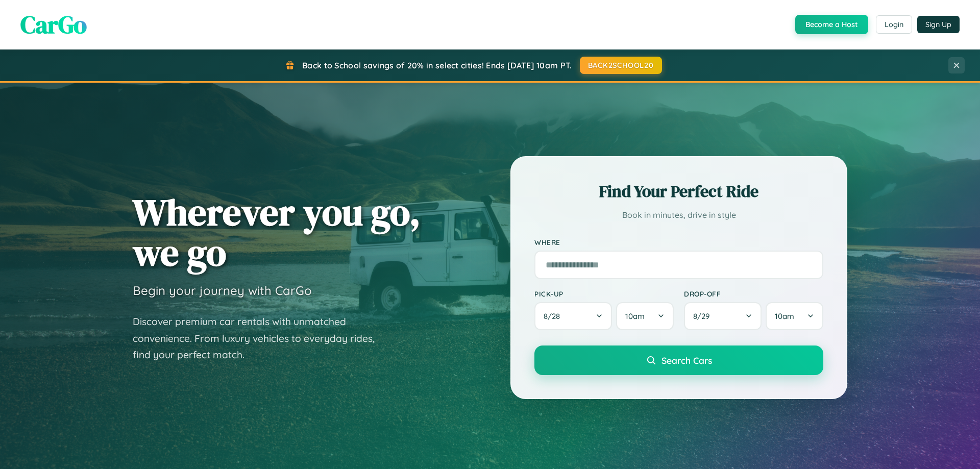 The image size is (980, 469). Describe the element at coordinates (603, 293) in the screenshot. I see `label: Pick-up` at that location.